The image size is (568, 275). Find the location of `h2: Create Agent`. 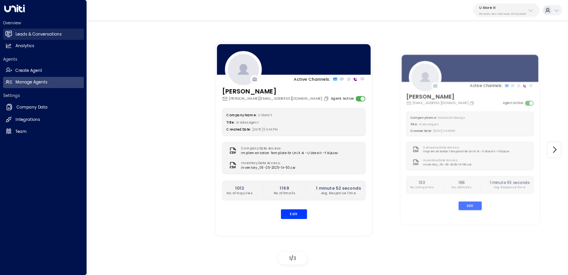

h2: Create Agent is located at coordinates (29, 71).